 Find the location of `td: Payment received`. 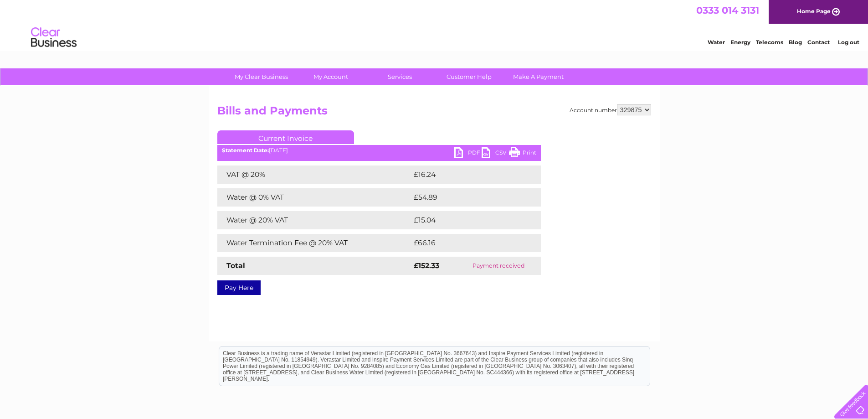

td: Payment received is located at coordinates (498, 266).